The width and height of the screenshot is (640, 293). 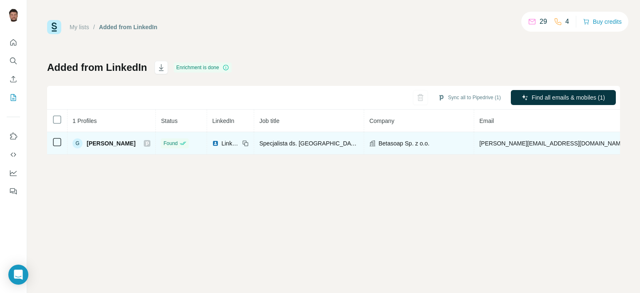 What do you see at coordinates (13, 43) in the screenshot?
I see `button: Quick start` at bounding box center [13, 43].